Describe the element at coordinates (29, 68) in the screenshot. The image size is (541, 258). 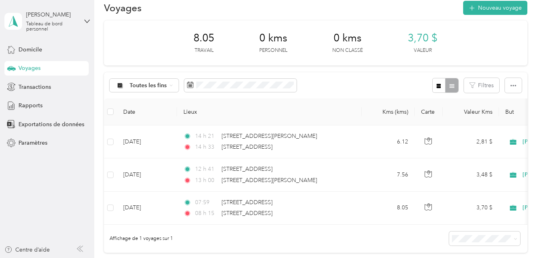
I see `span: Voyages` at that location.